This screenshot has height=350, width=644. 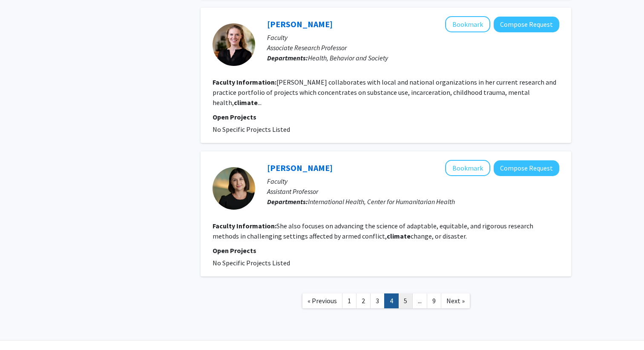 What do you see at coordinates (455, 301) in the screenshot?
I see `a: Next` at bounding box center [455, 301].